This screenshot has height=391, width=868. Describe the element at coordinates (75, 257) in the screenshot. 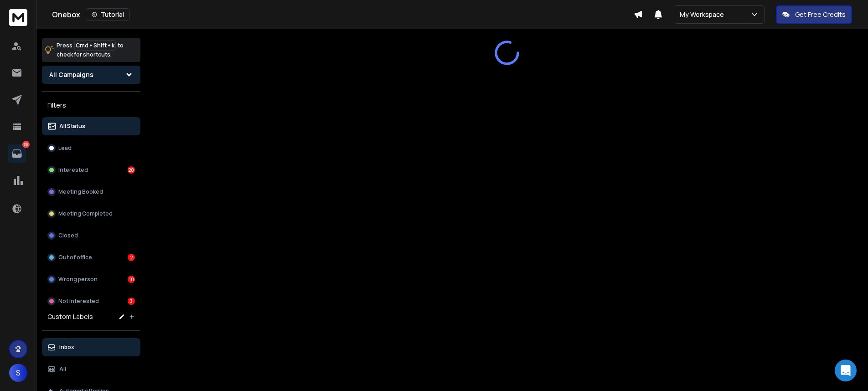

I see `p: Out of office` at that location.